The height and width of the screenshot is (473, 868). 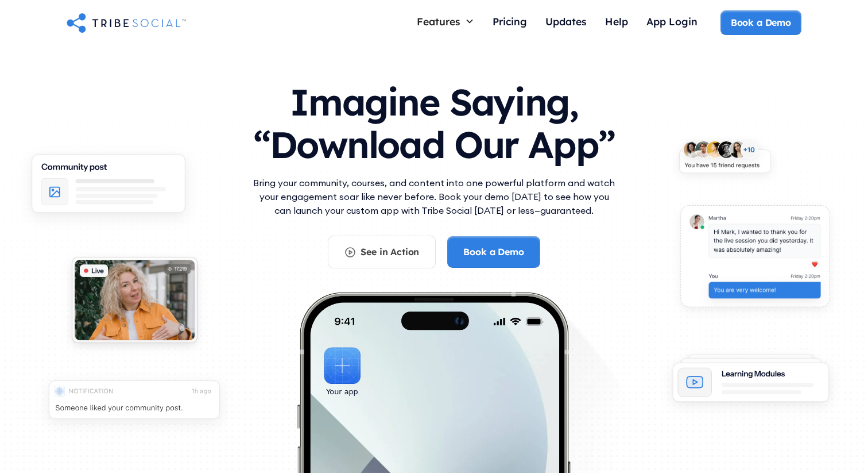 What do you see at coordinates (567, 22) in the screenshot?
I see `a: Updates` at bounding box center [567, 22].